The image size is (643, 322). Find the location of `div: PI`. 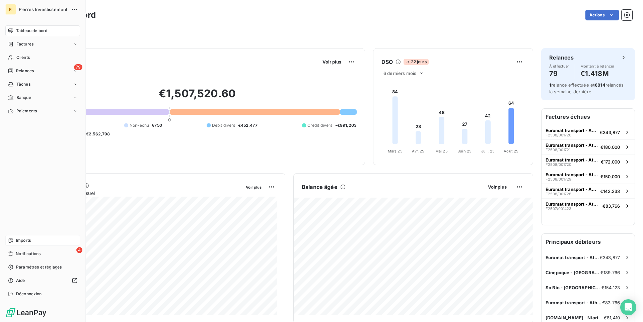

div: PI is located at coordinates (11, 9).